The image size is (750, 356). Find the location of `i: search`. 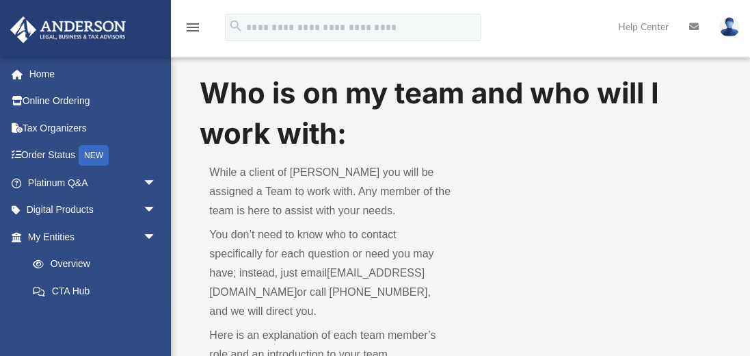

i: search is located at coordinates (236, 26).